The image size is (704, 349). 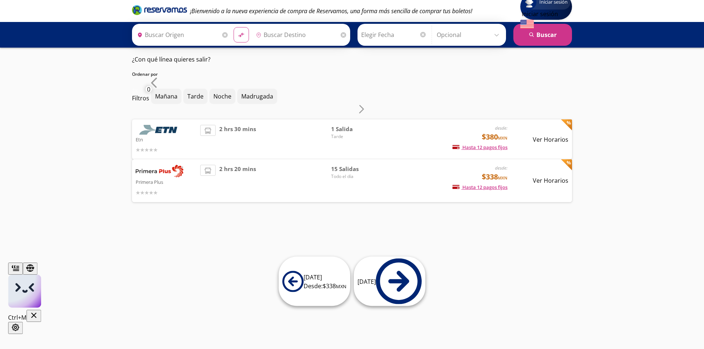 What do you see at coordinates (543, 35) in the screenshot?
I see `button: Buscar` at bounding box center [543, 35].